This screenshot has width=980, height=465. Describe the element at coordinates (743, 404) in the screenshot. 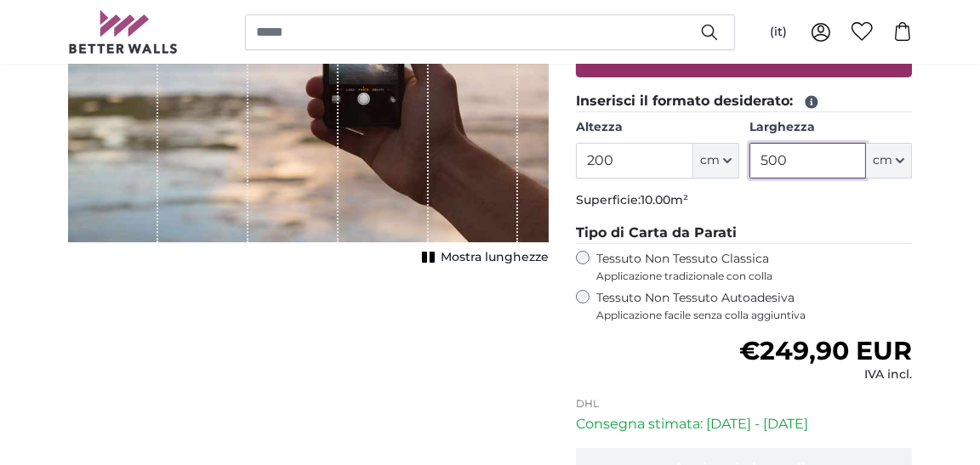

I see `p: DHL` at that location.